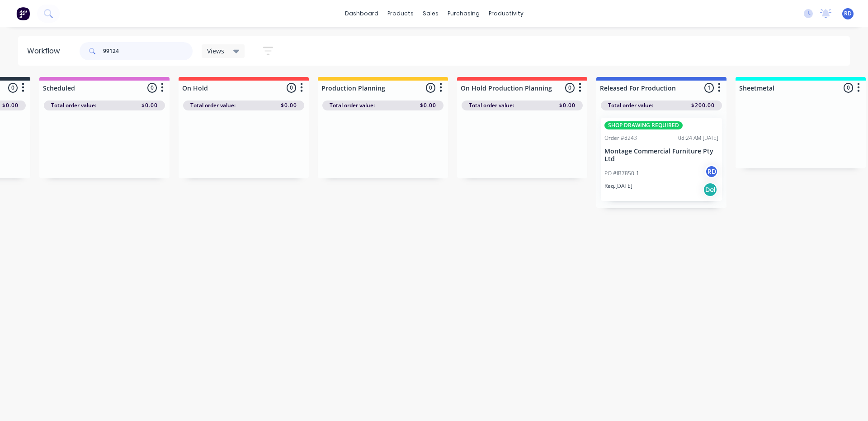 This screenshot has height=421, width=868. Describe the element at coordinates (711, 190) in the screenshot. I see `div: Del` at that location.